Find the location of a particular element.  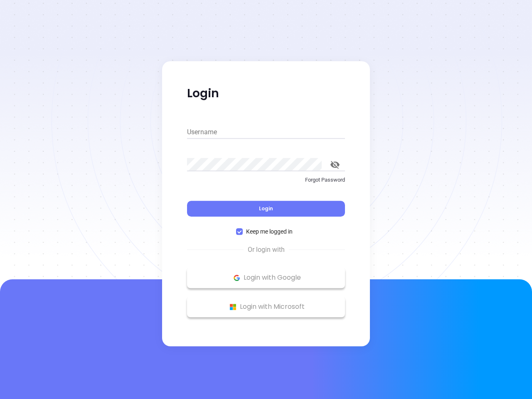

button: Google Logo Login with Google is located at coordinates (266, 278).